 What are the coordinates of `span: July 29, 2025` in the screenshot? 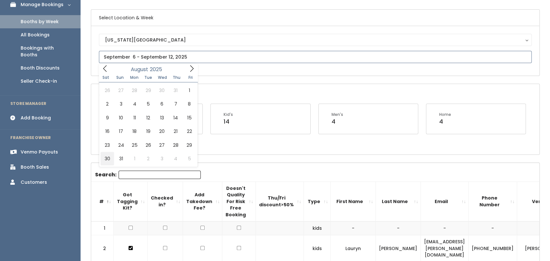 It's located at (148, 90).